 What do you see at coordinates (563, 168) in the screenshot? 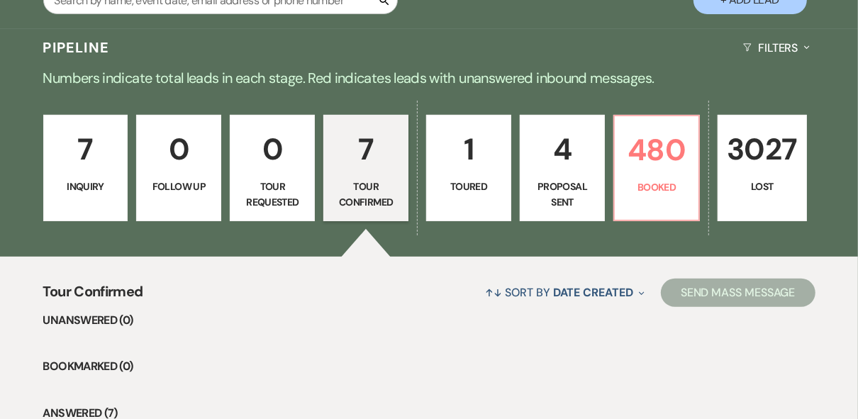
I see `a: 4Proposal Sent` at bounding box center [563, 168].